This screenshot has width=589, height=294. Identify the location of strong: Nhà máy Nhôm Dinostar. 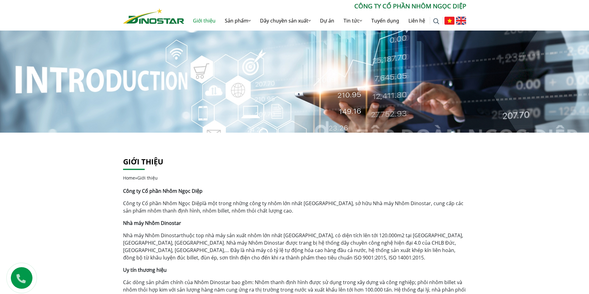
(152, 223).